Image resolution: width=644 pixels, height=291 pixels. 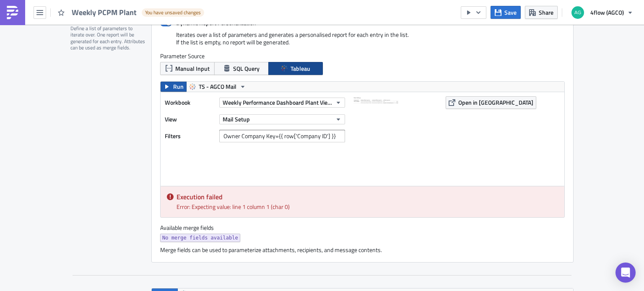 I want to click on span: Run, so click(x=178, y=87).